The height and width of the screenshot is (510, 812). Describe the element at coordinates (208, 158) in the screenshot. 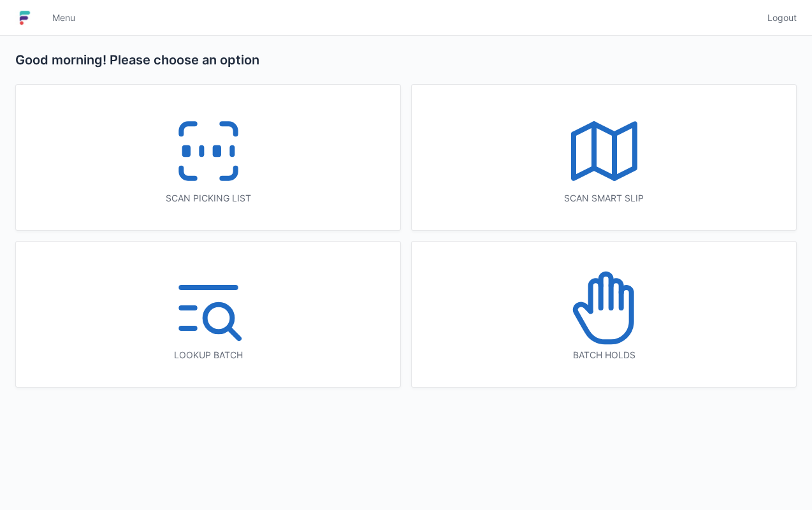

I see `a: Scan picking list` at that location.